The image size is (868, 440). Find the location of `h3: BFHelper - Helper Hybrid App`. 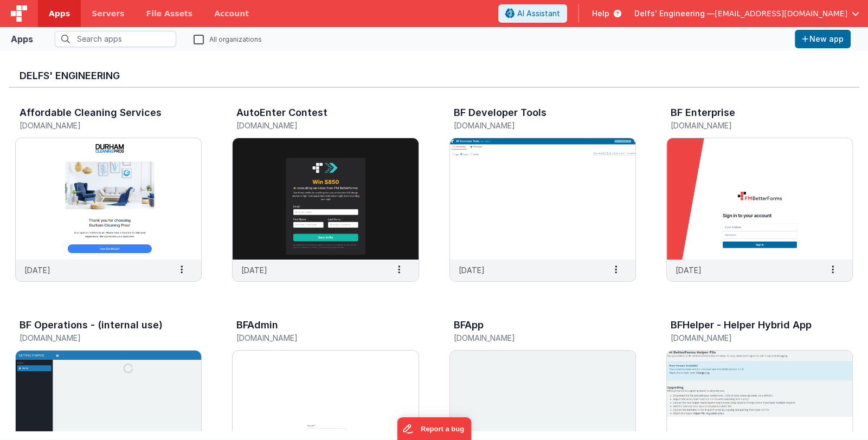

h3: BFHelper - Helper Hybrid App is located at coordinates (741, 325).